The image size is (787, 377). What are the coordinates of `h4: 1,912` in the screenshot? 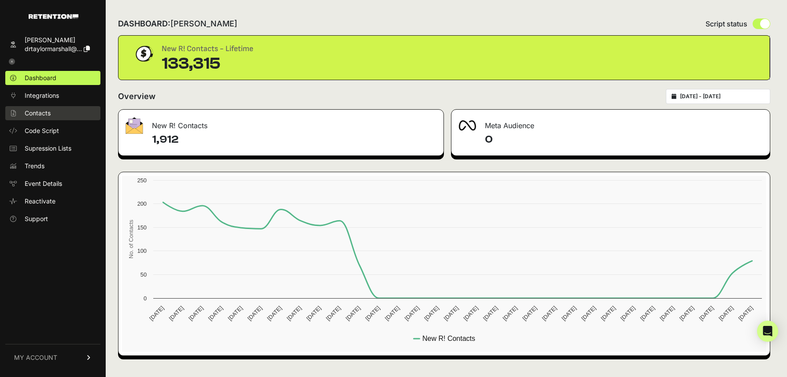 It's located at (294, 140).